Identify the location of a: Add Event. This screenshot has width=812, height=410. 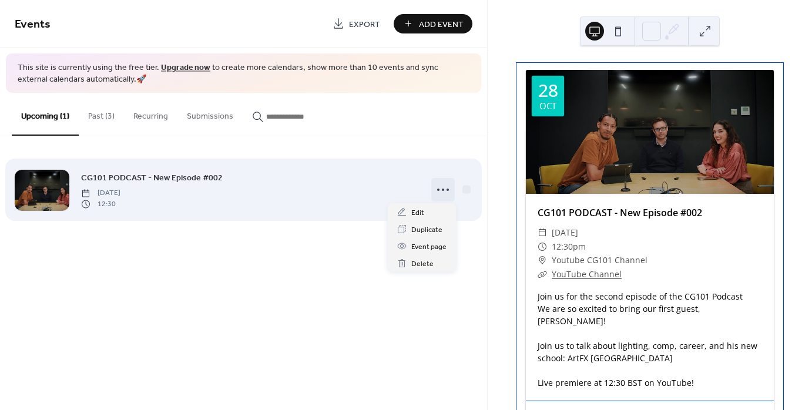
(433, 23).